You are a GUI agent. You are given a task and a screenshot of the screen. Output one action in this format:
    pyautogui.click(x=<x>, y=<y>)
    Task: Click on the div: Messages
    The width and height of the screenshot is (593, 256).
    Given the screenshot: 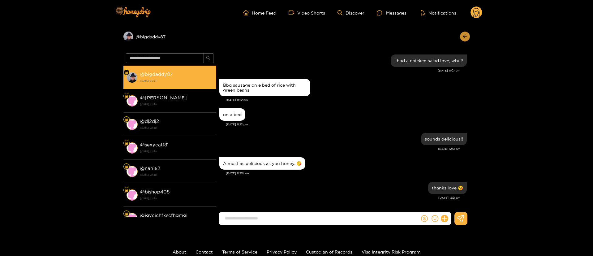 What is the action you would take?
    pyautogui.click(x=392, y=13)
    